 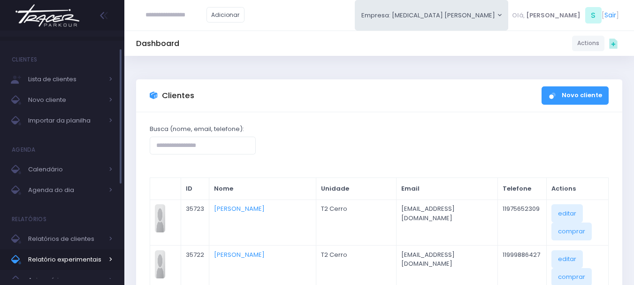 What do you see at coordinates (66, 100) in the screenshot?
I see `span: Novo cliente` at bounding box center [66, 100].